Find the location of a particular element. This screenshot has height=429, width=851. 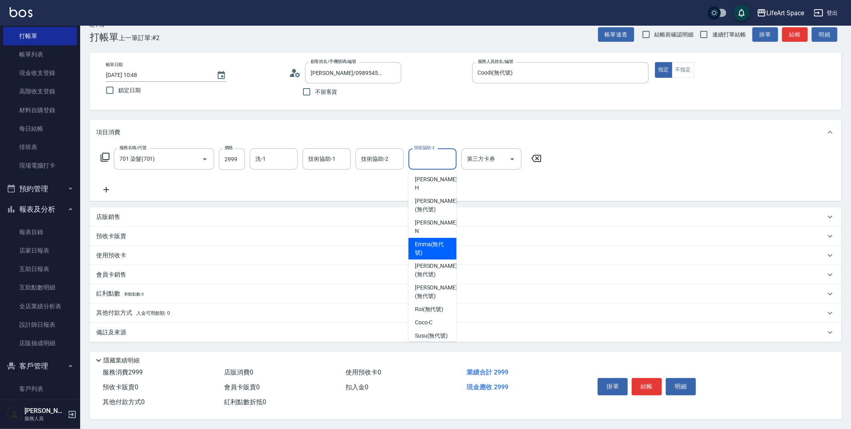

a: 材料自購登錄 is located at coordinates (40, 110).